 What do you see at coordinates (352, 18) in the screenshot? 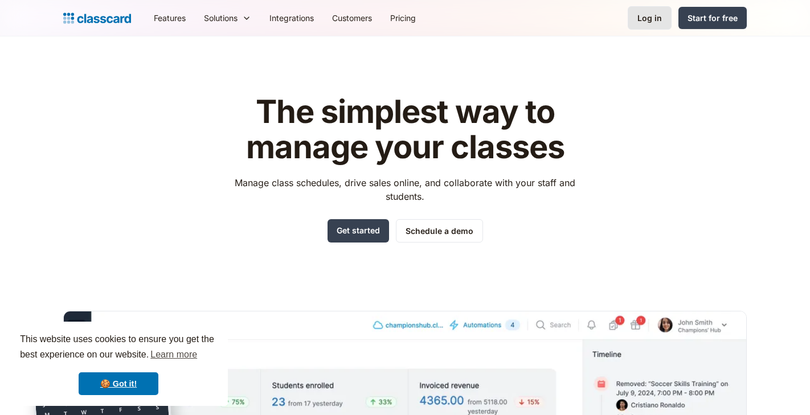
I see `a: Customers` at bounding box center [352, 18].